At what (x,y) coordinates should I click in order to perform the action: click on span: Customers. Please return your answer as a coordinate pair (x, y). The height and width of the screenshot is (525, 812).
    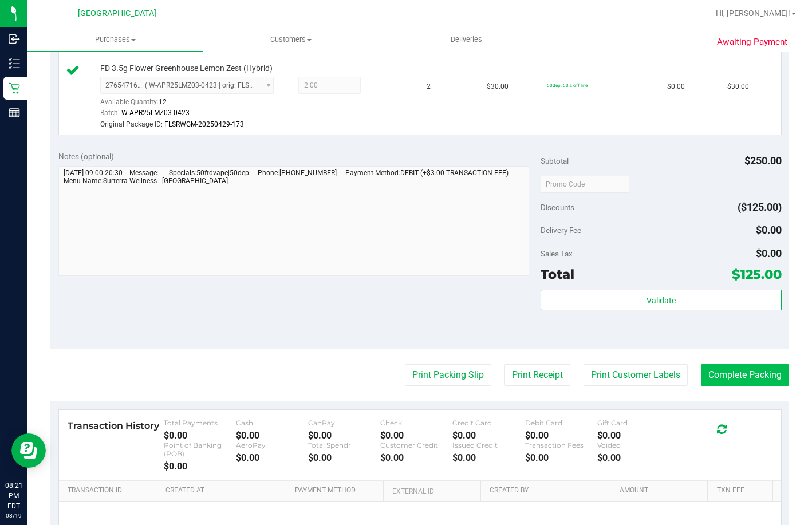
    Looking at the image, I should click on (290, 39).